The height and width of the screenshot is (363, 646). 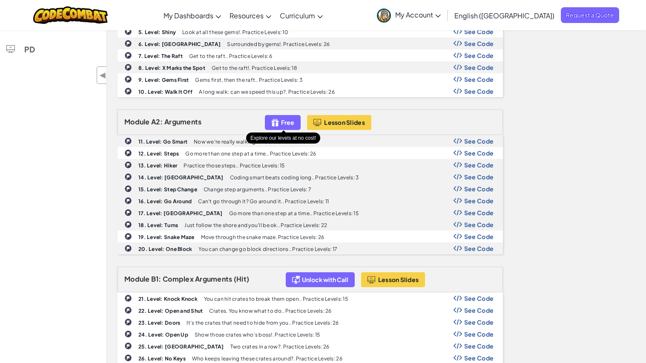 What do you see at coordinates (283, 138) in the screenshot?
I see `div: Explore our levels at no cost!` at bounding box center [283, 138].